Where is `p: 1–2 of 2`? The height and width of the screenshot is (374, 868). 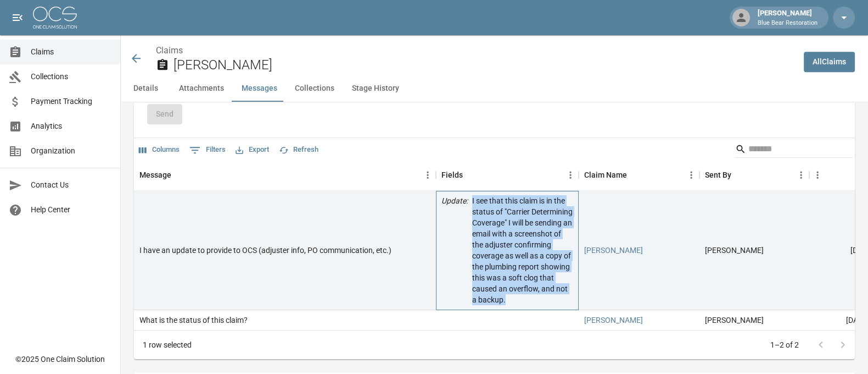
p: 1–2 of 2 is located at coordinates (785, 344).